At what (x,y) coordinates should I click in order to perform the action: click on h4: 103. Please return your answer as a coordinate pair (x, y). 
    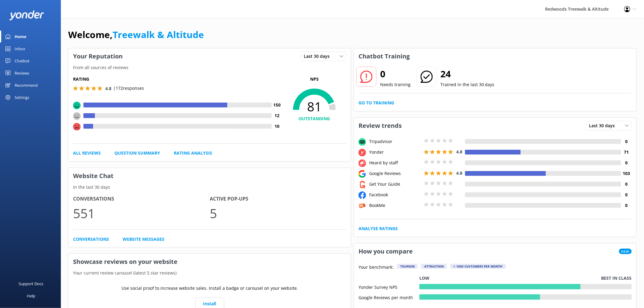
    Looking at the image, I should click on (627, 174).